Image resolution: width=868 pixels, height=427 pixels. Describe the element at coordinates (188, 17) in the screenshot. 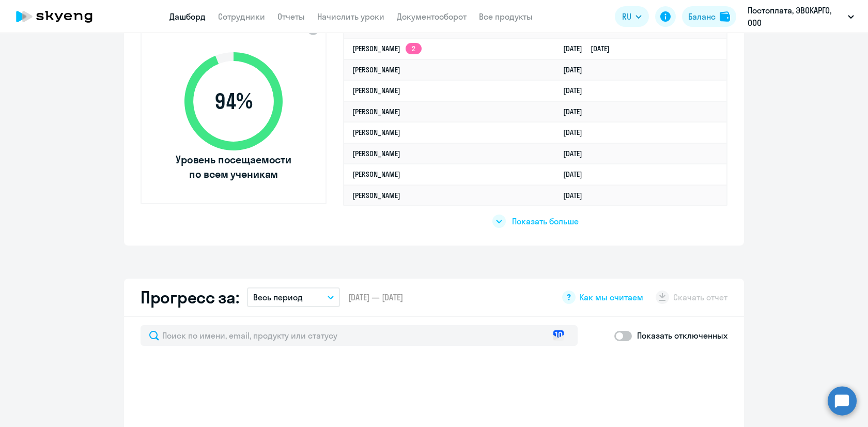

I see `a: Дашборд` at that location.